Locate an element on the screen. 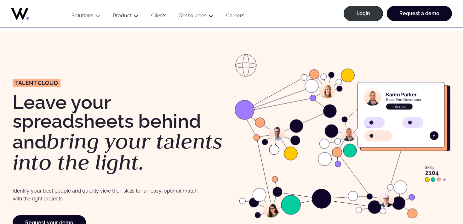  h1: Leave your spreadsheets behind and is located at coordinates (120, 133).